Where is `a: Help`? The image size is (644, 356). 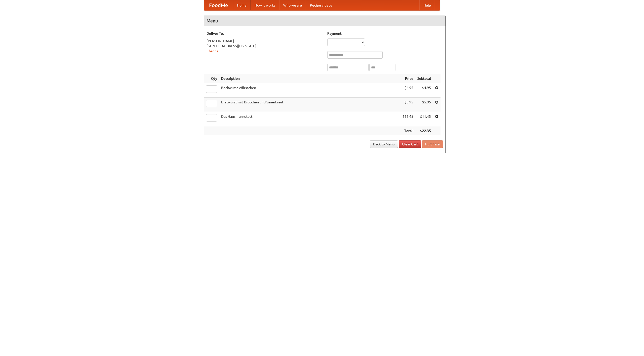 a: Help is located at coordinates (427, 5).